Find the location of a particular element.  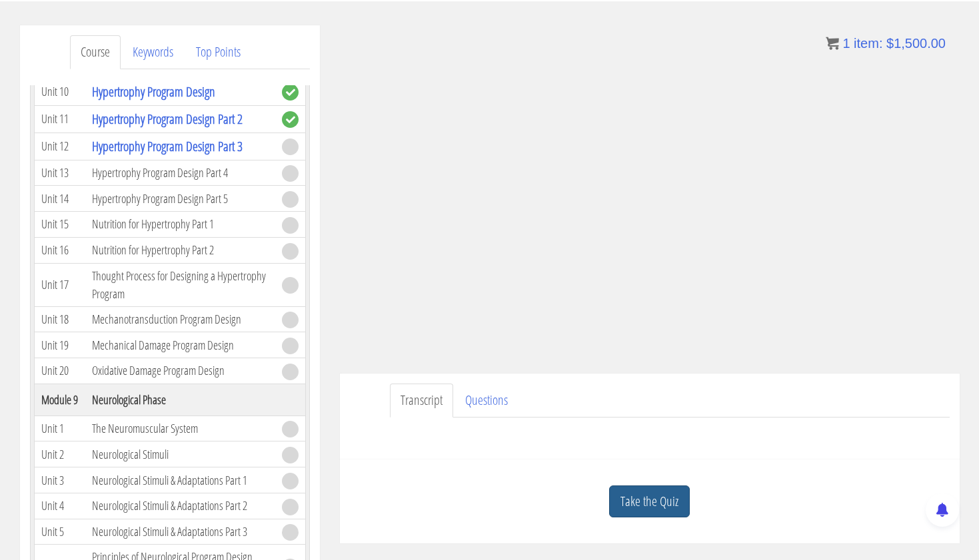

td: Hypertrophy Program Design Part 5 is located at coordinates (180, 199).